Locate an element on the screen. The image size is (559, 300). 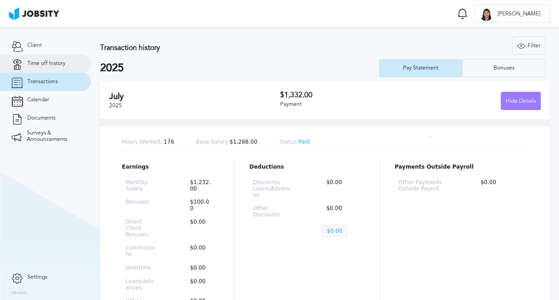
span: Documents is located at coordinates (41, 118).